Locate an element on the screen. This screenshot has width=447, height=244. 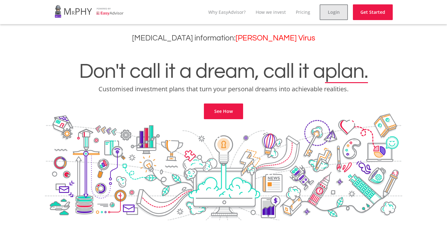
span: plan. is located at coordinates (346, 72).